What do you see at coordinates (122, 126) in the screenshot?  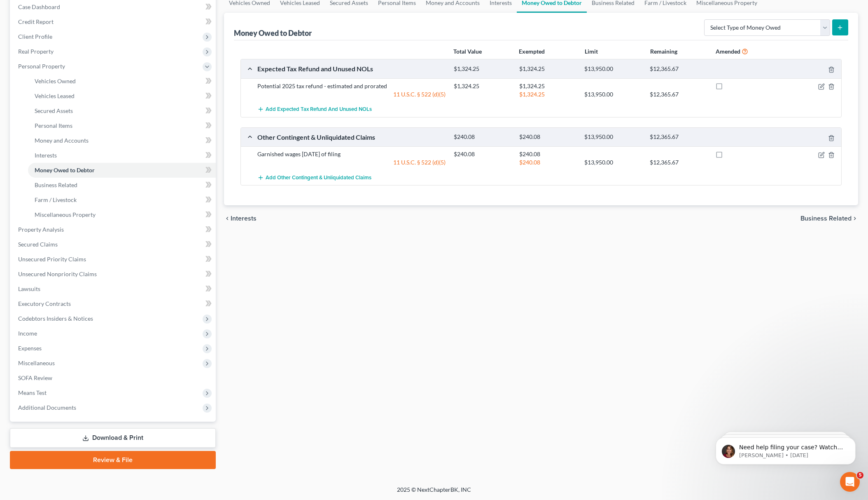 I see `a: Personal Items` at bounding box center [122, 126].